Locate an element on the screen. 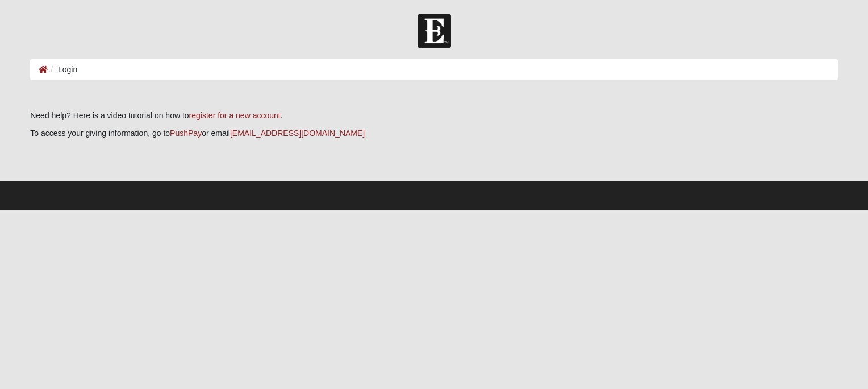 This screenshot has width=868, height=389. img: Church of Eleven22 Logo is located at coordinates (434, 30).